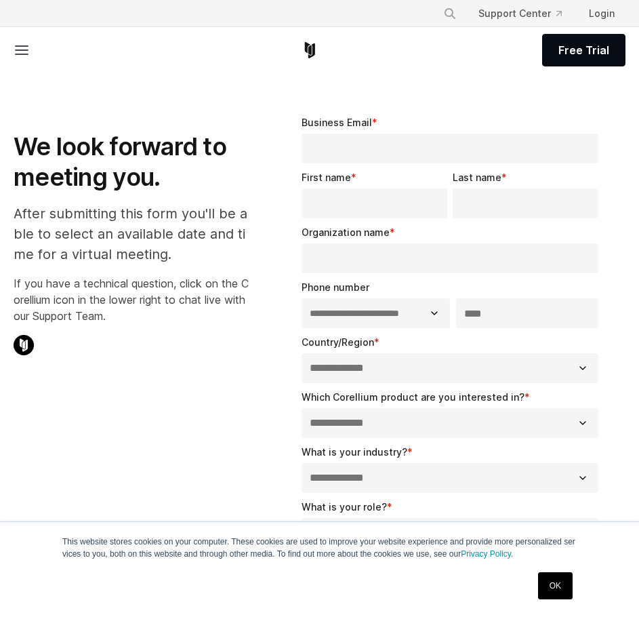 This screenshot has height=617, width=639. What do you see at coordinates (583, 50) in the screenshot?
I see `span: Free Trial` at bounding box center [583, 50].